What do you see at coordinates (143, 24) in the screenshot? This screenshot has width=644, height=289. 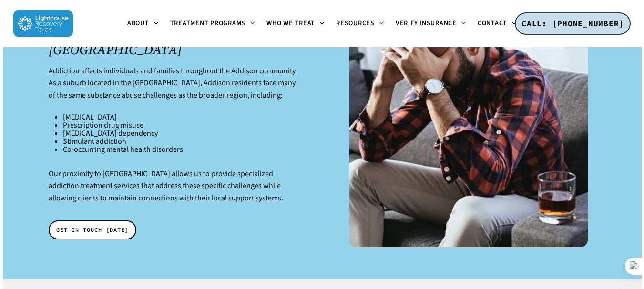 I see `a: About` at bounding box center [143, 24].